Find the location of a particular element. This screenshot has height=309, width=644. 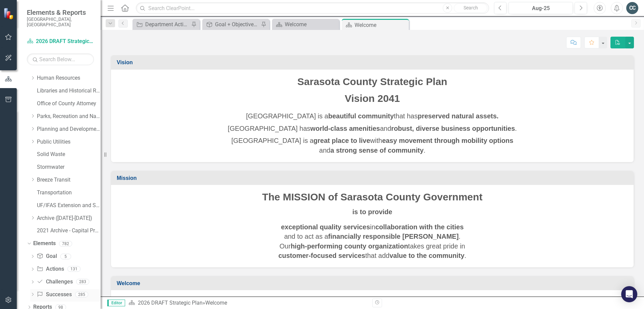

strong: preserved natural assets. is located at coordinates (458, 116).